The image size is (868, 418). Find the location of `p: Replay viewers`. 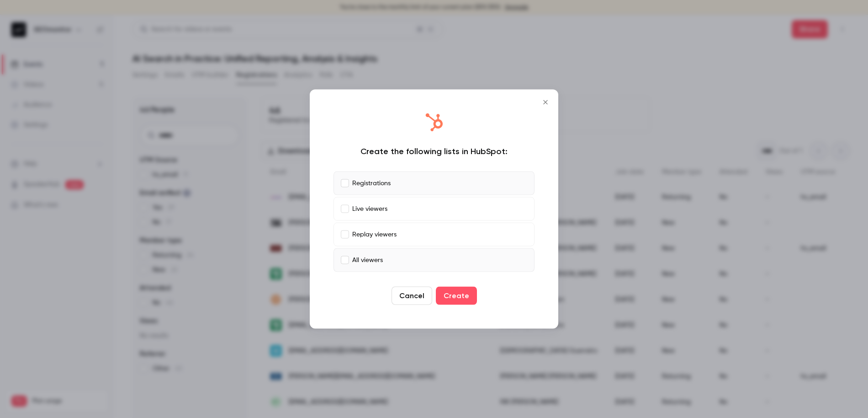

p: Replay viewers is located at coordinates (374, 234).